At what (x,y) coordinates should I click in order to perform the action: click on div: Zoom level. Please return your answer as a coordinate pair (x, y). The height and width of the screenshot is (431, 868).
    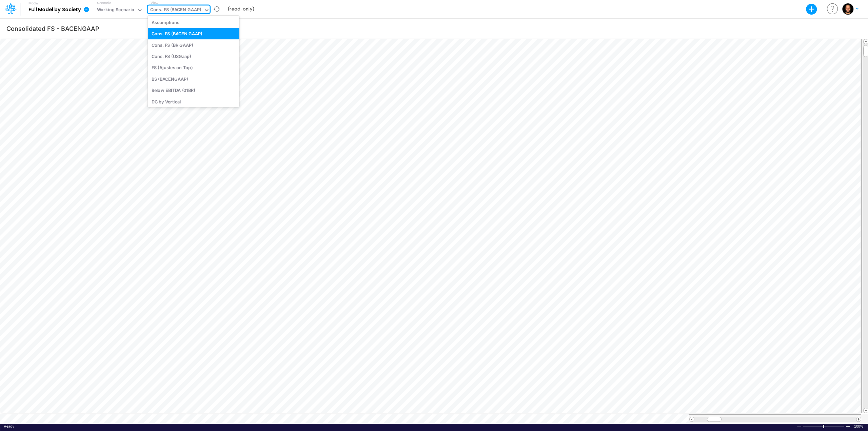
    Looking at the image, I should click on (859, 426).